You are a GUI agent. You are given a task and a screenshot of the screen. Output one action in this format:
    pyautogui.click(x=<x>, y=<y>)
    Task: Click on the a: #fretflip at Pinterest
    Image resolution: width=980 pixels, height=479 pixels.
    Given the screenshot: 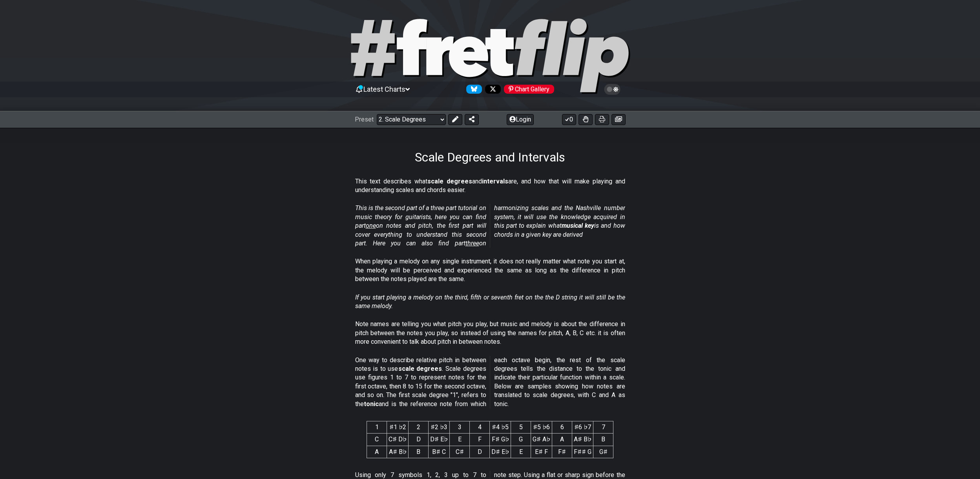 What is the action you would take?
    pyautogui.click(x=528, y=89)
    